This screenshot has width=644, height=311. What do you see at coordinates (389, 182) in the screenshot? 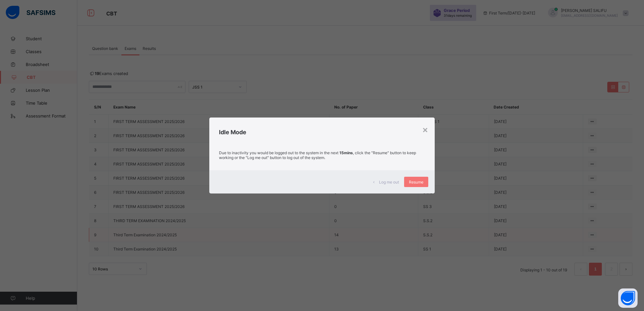
I see `span: Log me out` at bounding box center [389, 182].